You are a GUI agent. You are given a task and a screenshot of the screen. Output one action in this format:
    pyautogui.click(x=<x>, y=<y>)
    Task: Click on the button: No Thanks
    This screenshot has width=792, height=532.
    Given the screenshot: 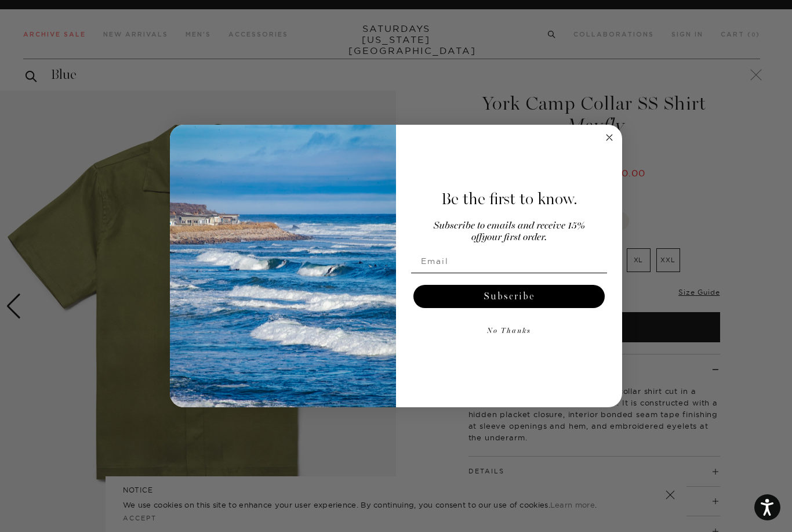 What is the action you would take?
    pyautogui.click(x=509, y=331)
    